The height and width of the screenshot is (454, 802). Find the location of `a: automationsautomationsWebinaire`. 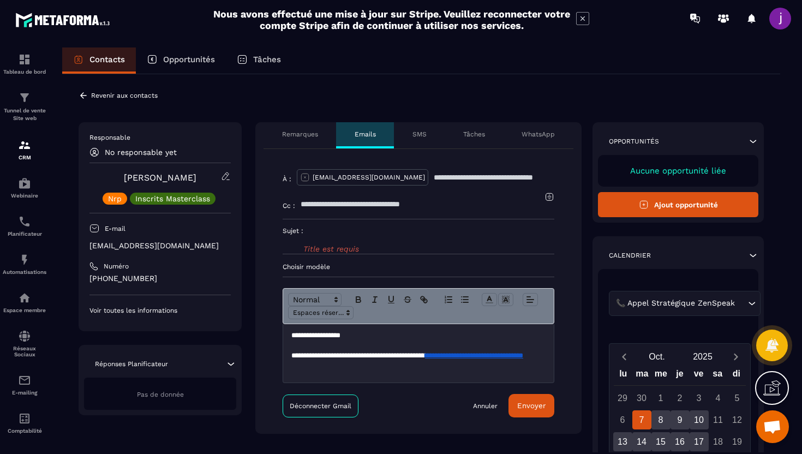

a: automationsautomationsWebinaire is located at coordinates (25, 188).